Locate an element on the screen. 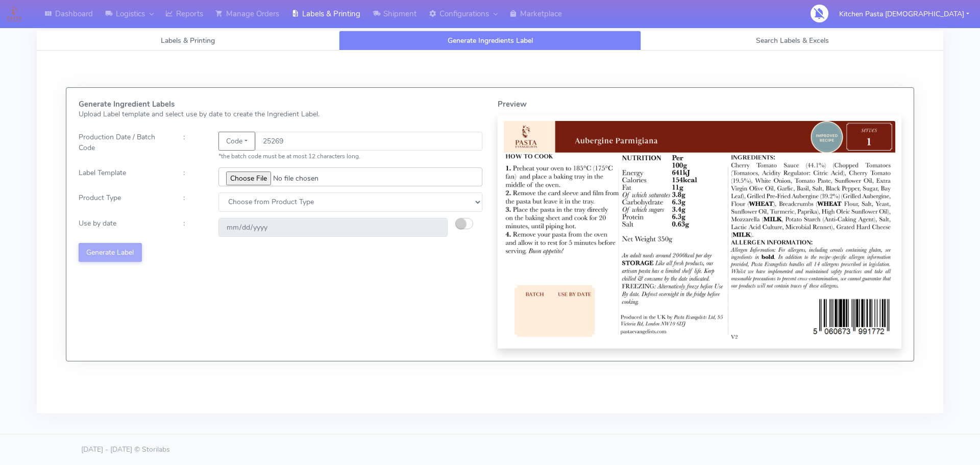 Image resolution: width=980 pixels, height=465 pixels. div: Label Template is located at coordinates (123, 177).